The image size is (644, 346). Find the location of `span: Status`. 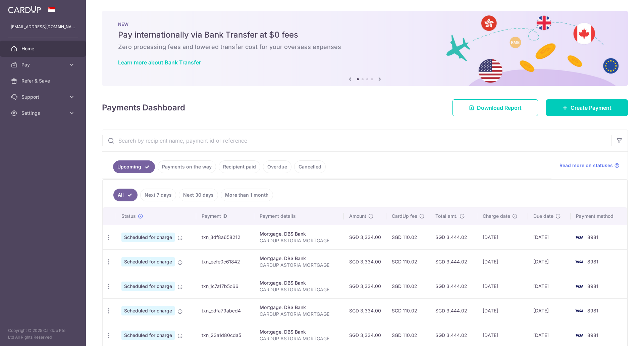

span: Status is located at coordinates (128, 216).